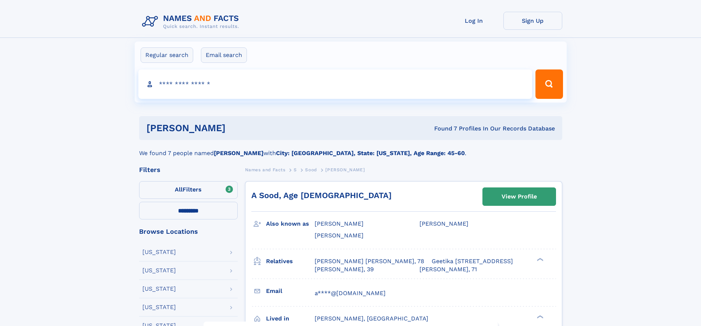 Image resolution: width=701 pixels, height=326 pixels. What do you see at coordinates (519, 197) in the screenshot?
I see `a: View Profile` at bounding box center [519, 197].